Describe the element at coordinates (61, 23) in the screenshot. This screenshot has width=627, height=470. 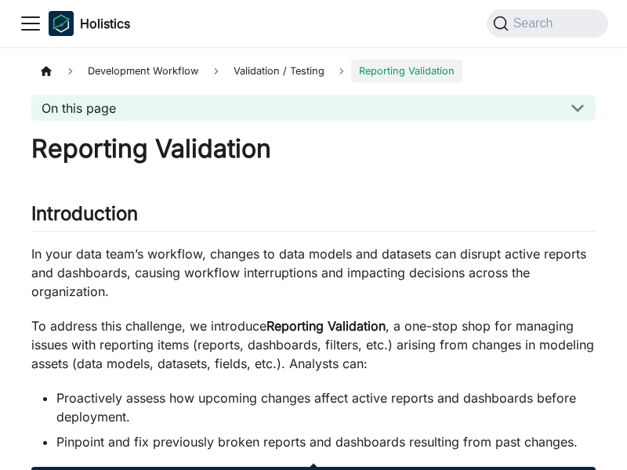
I see `img: Holistics` at that location.